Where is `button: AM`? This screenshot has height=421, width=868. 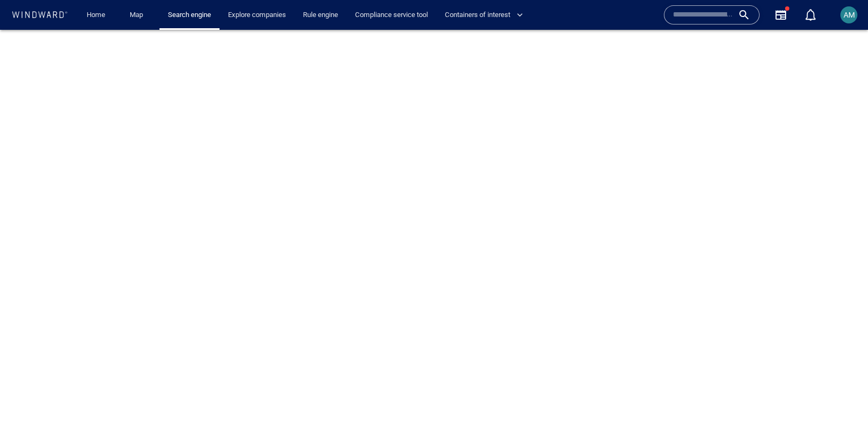 button: AM is located at coordinates (849, 15).